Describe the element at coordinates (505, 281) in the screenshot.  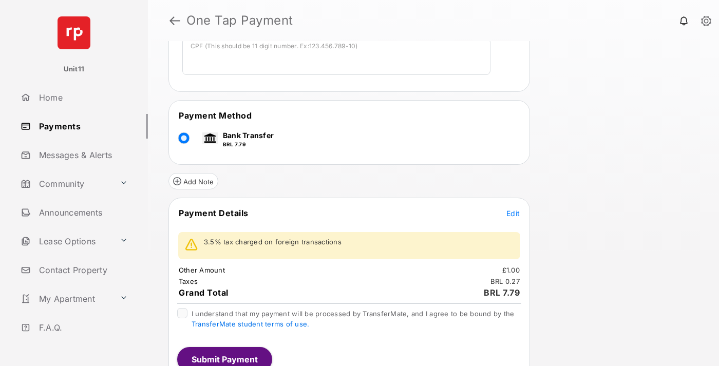
I see `td: BRL 0.27` at that location.